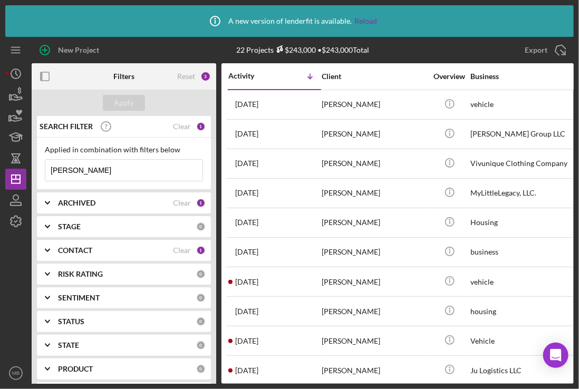  Describe the element at coordinates (303, 50) in the screenshot. I see `div: 22 Projects • $243,000 Total` at that location.